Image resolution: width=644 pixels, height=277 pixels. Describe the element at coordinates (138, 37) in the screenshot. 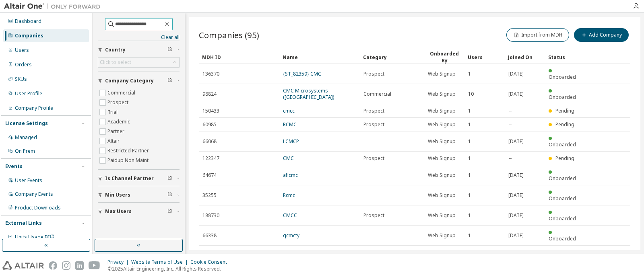

I see `a: Clear all` at that location.